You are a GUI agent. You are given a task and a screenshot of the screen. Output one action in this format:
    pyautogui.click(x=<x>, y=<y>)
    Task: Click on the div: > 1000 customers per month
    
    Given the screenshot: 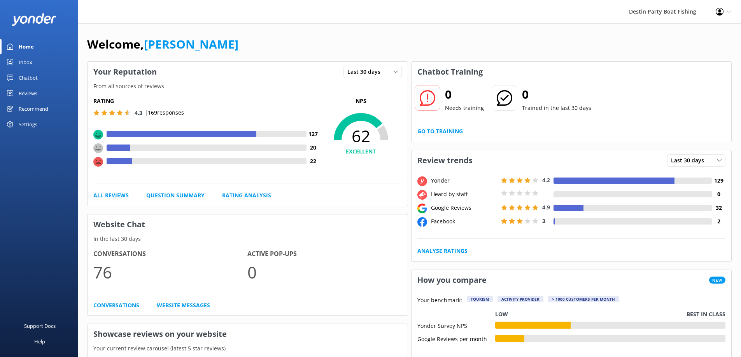 What is the action you would take?
    pyautogui.click(x=583, y=300)
    